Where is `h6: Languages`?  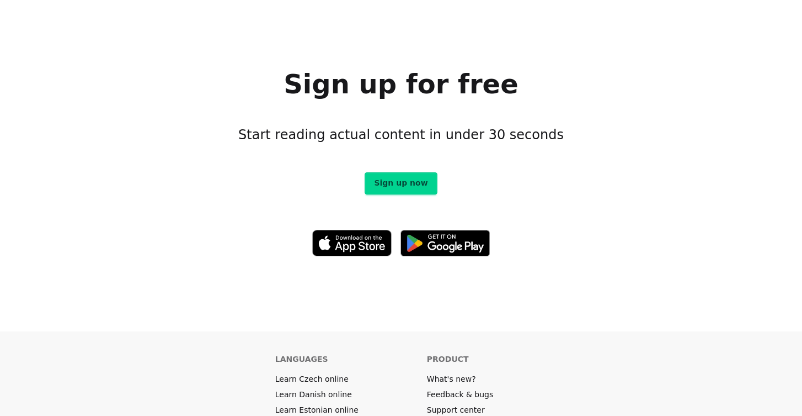
h6: Languages is located at coordinates (302, 359).